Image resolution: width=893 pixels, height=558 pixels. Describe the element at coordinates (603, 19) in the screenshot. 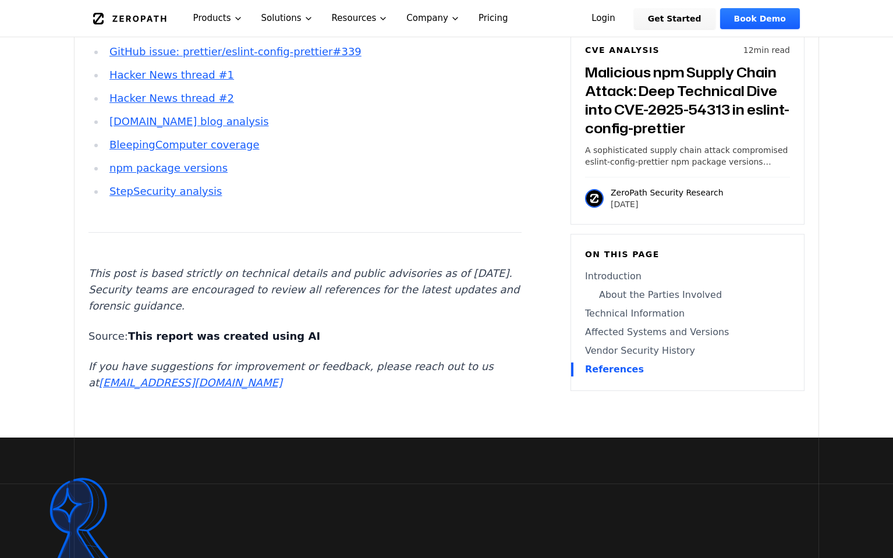

I see `a: Login` at that location.